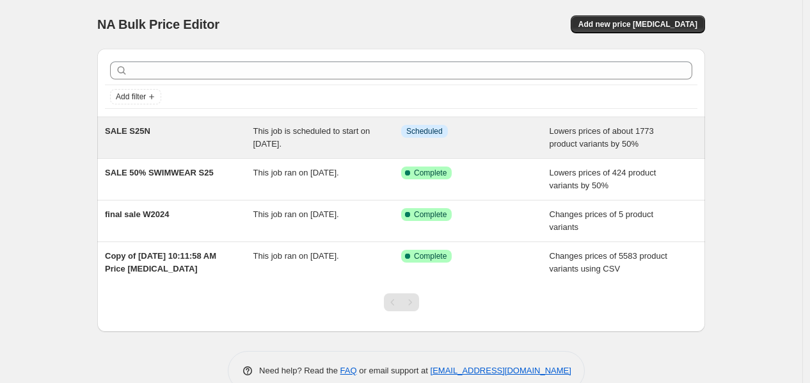 This screenshot has width=810, height=383. I want to click on span: SALE S25N, so click(127, 131).